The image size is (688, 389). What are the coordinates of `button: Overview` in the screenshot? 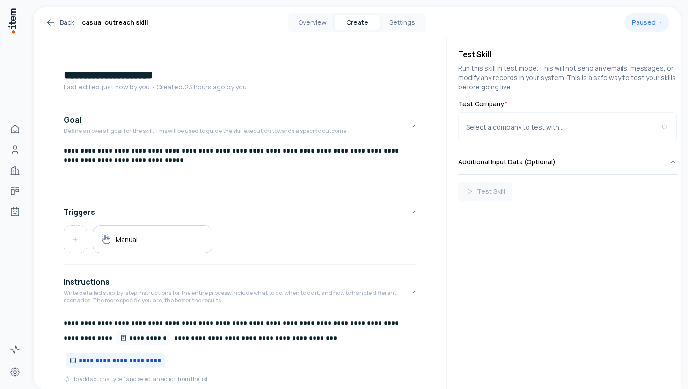 It's located at (312, 22).